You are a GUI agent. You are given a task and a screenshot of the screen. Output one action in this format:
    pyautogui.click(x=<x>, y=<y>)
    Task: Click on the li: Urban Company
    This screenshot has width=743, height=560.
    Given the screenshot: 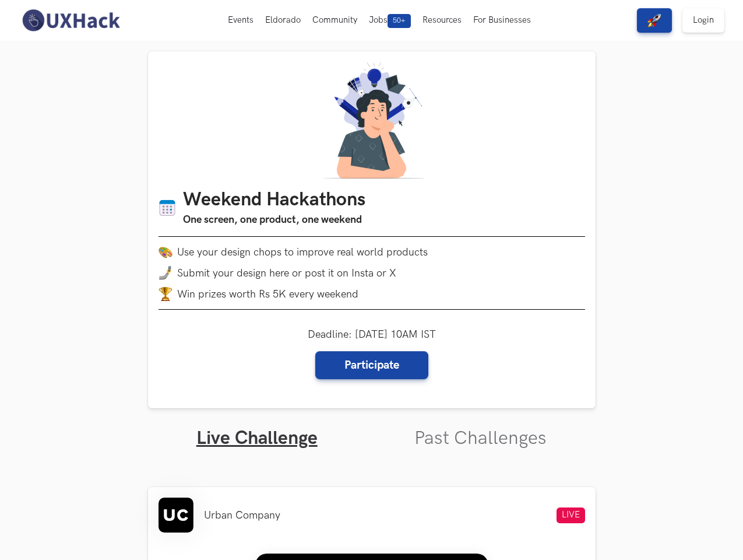 What is the action you would take?
    pyautogui.click(x=242, y=515)
    